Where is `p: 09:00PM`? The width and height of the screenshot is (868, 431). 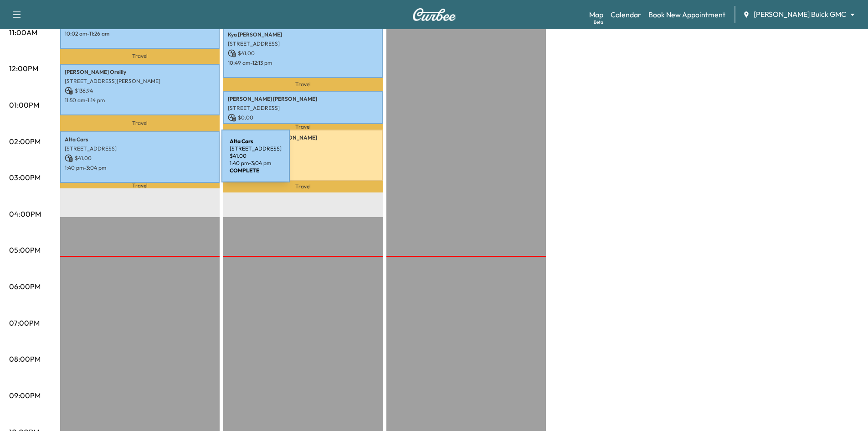
p: 09:00PM is located at coordinates (24, 395).